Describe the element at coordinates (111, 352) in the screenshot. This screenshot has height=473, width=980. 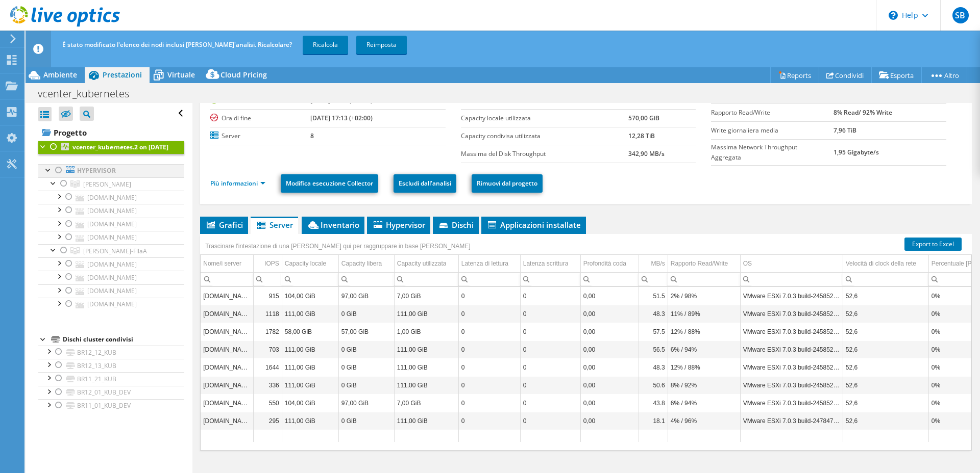
I see `a: BR12_12_KUB` at that location.